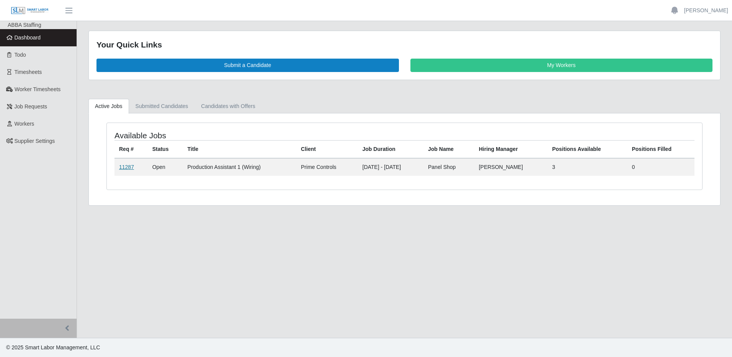 This screenshot has width=732, height=357. I want to click on td: Prime Controls, so click(327, 167).